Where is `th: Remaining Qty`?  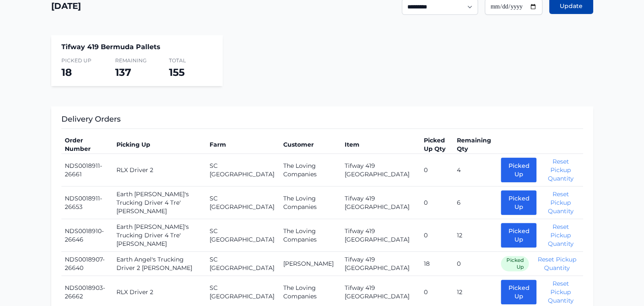 th: Remaining Qty is located at coordinates (476, 145).